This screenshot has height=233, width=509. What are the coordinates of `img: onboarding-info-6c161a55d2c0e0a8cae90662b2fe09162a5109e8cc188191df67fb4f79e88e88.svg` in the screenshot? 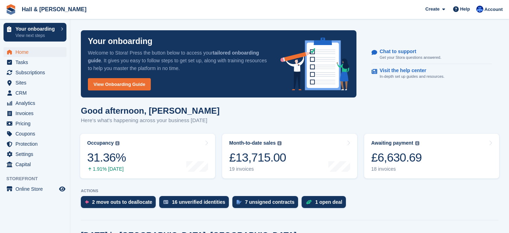 It's located at (315, 64).